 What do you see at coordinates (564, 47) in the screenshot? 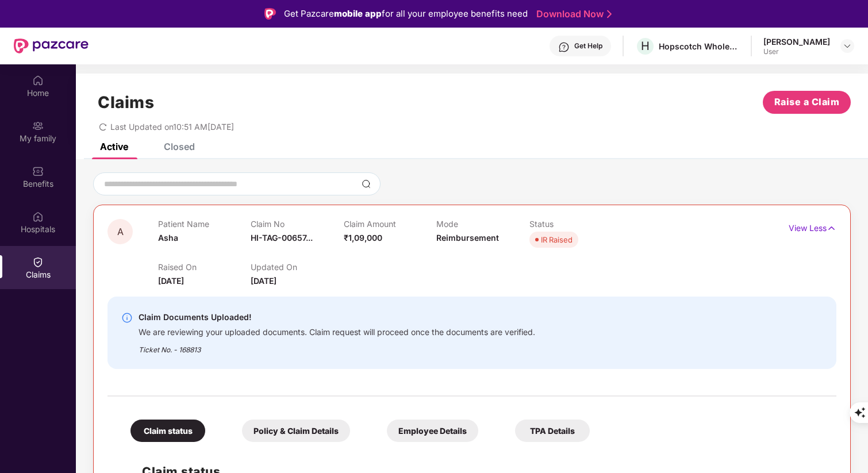
I see `img: svg+xml;base64,PHN2ZyBpZD0iSGVscC0zMngzMiIgeG1sbnM9Imh0dHA6Ly93d3cudzMub3JnLzIwMDAvc3ZnIiB3aWR0aD...` at bounding box center [564, 47].